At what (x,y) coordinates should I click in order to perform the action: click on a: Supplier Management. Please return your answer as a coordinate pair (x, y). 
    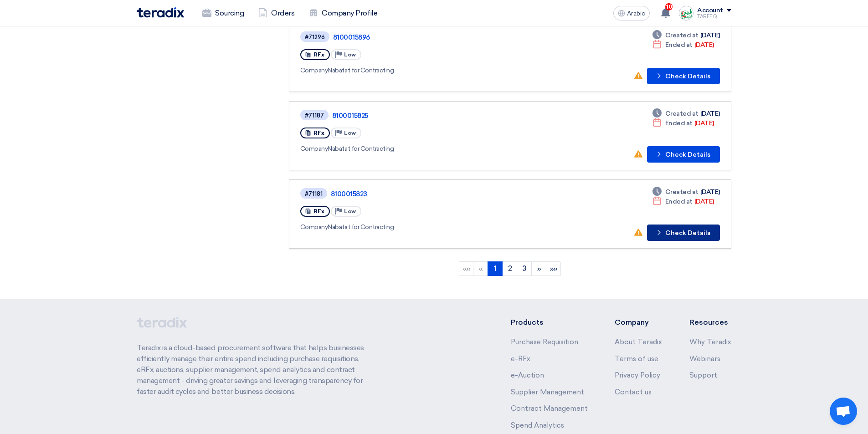
    Looking at the image, I should click on (547, 393).